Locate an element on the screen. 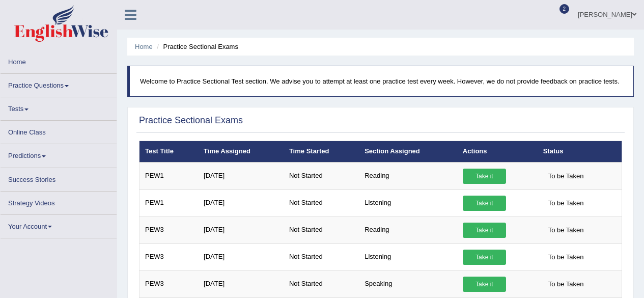  th: Test Title is located at coordinates (169, 152).